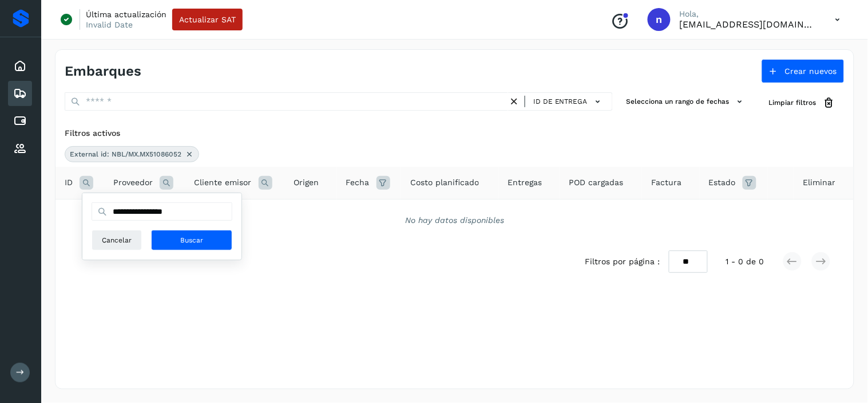 This screenshot has width=868, height=403. What do you see at coordinates (596, 182) in the screenshot?
I see `span: POD cargadas` at bounding box center [596, 182].